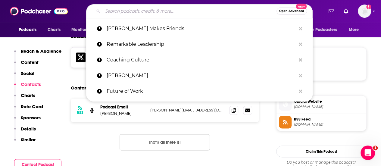  What do you see at coordinates (201, 76) in the screenshot?
I see `p: Jacob Morgan` at bounding box center [201, 76].